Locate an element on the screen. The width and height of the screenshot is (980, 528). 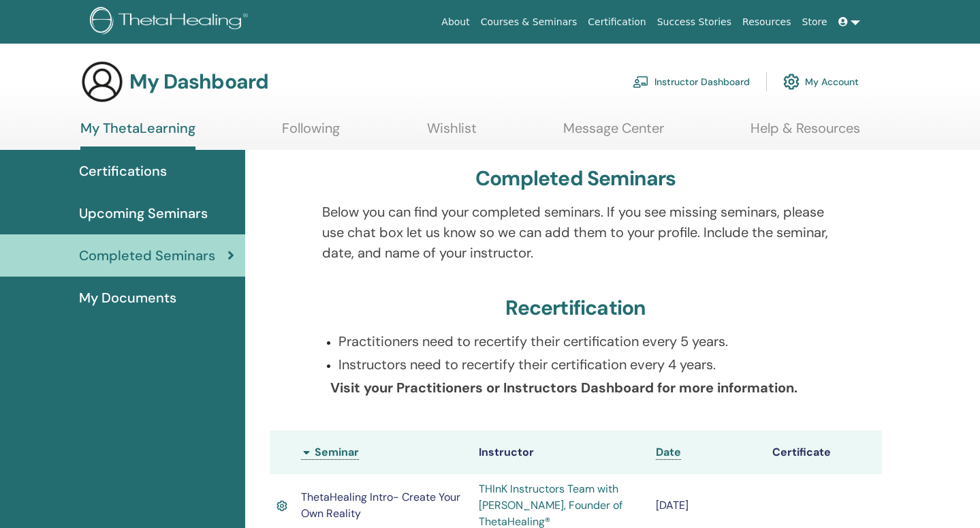
img: Active Certificate is located at coordinates (282, 506).